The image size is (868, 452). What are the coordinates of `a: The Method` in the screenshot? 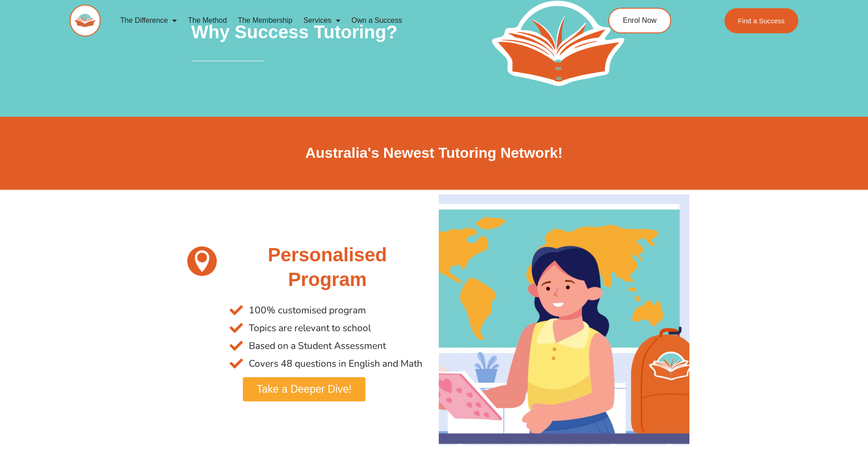 It's located at (207, 20).